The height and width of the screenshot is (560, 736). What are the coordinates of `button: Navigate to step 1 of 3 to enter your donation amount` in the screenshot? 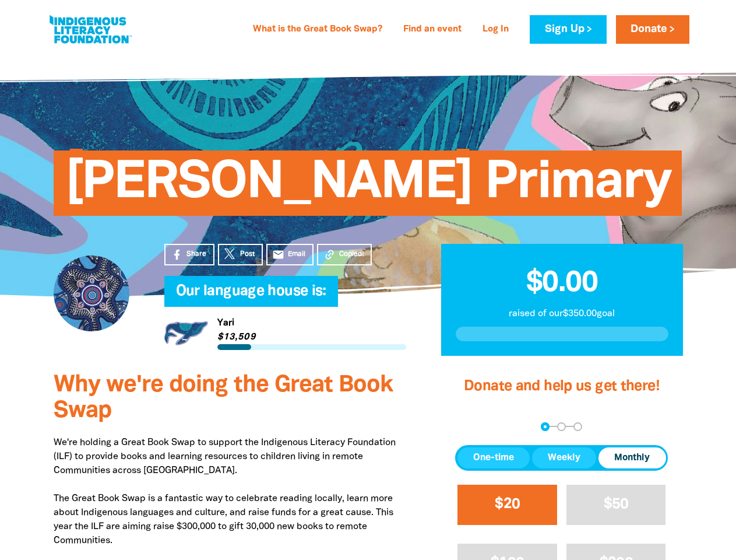 It's located at (545, 426).